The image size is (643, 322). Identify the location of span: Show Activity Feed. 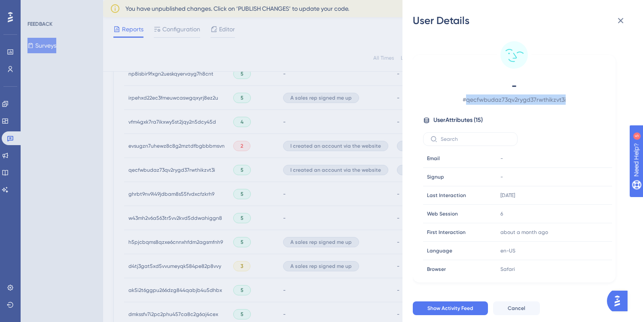
(450, 308).